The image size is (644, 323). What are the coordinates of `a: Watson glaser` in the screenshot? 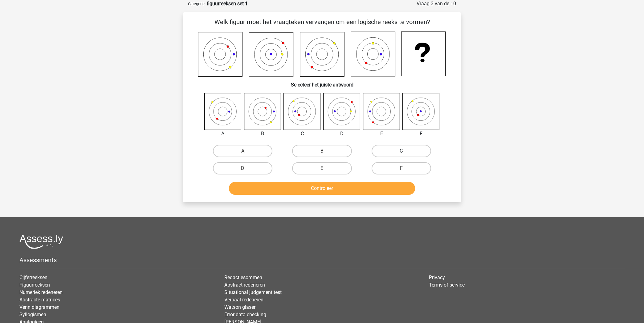 It's located at (240, 307).